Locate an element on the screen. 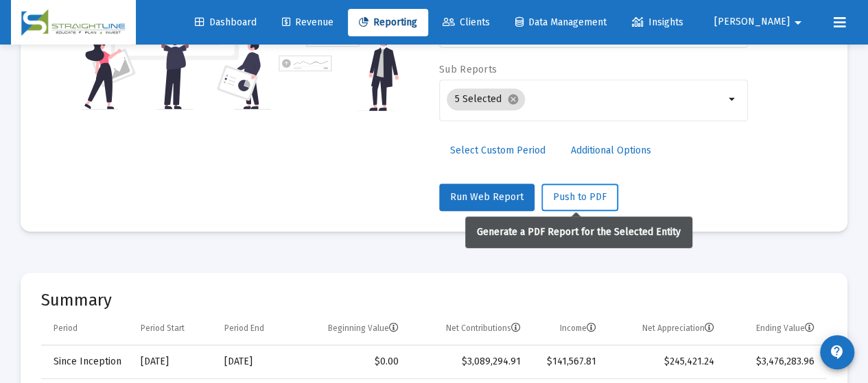 The image size is (868, 383). td: Column Period Start is located at coordinates (173, 329).